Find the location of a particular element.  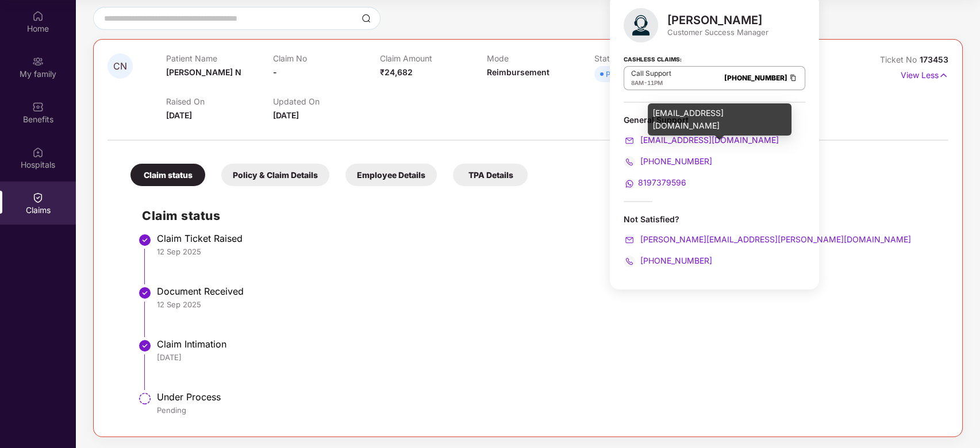

p: Patient Name is located at coordinates (219, 58).